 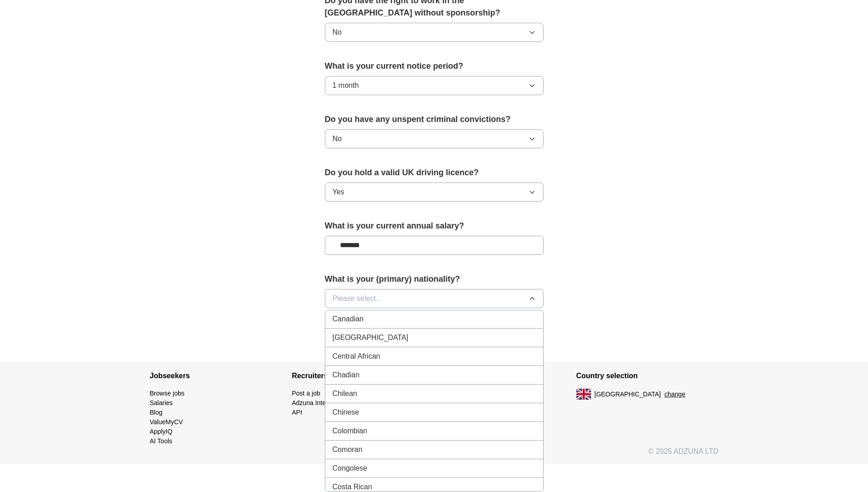 What do you see at coordinates (339, 192) in the screenshot?
I see `span: Yes` at bounding box center [339, 192].